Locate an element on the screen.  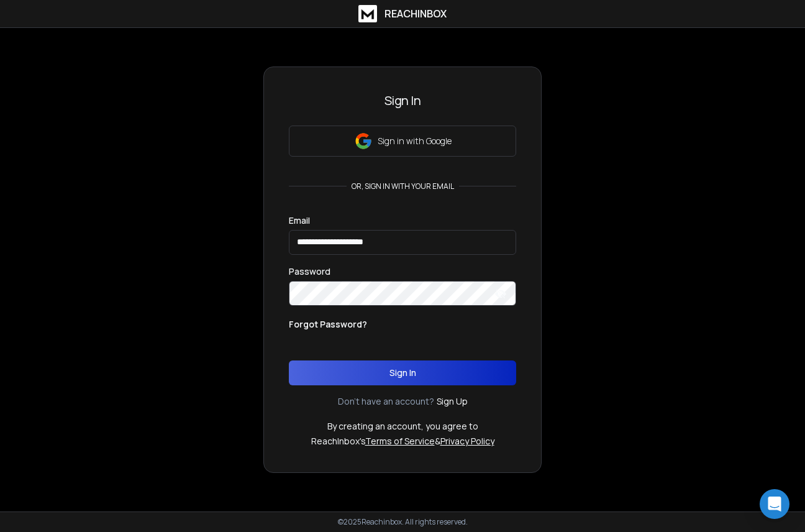
label: Password is located at coordinates (309, 271).